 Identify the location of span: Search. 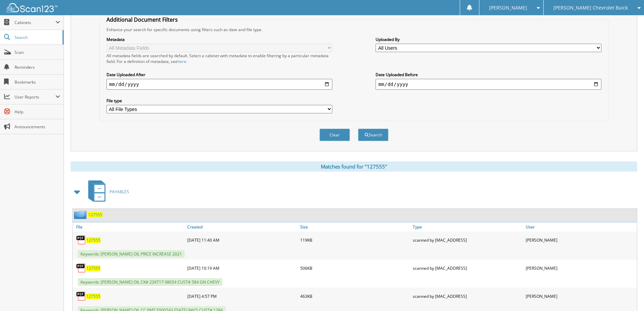
(37, 37).